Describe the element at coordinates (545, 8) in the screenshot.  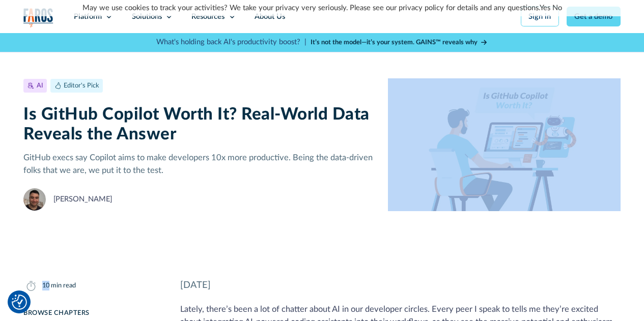
I see `a: Yes` at that location.